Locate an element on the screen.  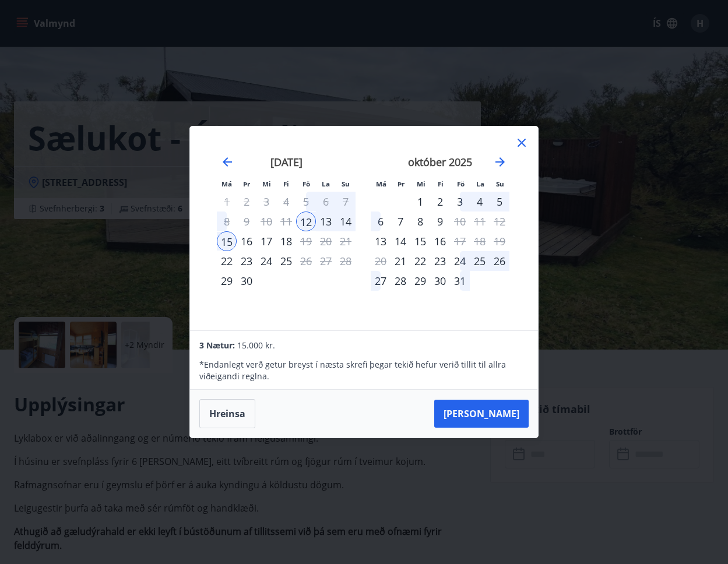
div: 16 is located at coordinates (246, 241).